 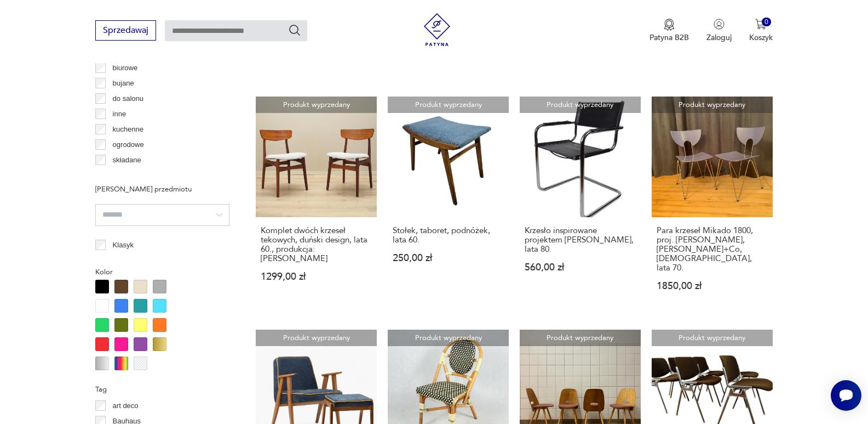 What do you see at coordinates (295, 30) in the screenshot?
I see `button: Szukaj` at bounding box center [295, 30].